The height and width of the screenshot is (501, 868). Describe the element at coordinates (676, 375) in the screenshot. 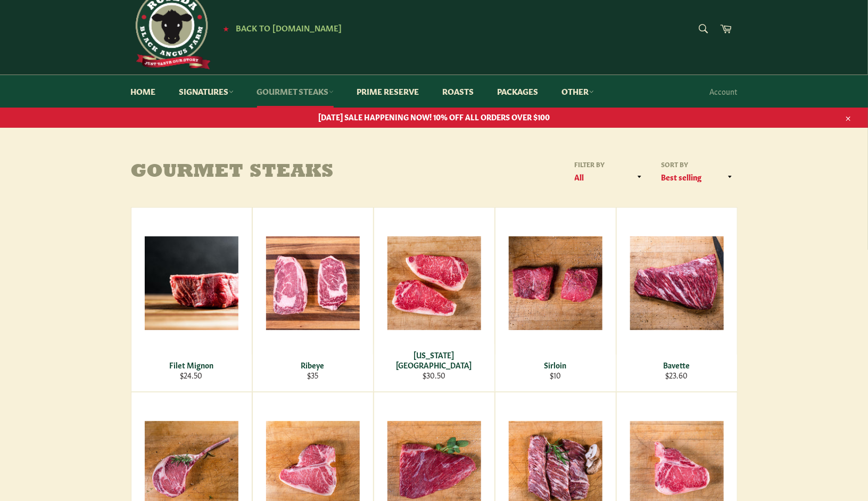

I see `div: $23.60` at that location.